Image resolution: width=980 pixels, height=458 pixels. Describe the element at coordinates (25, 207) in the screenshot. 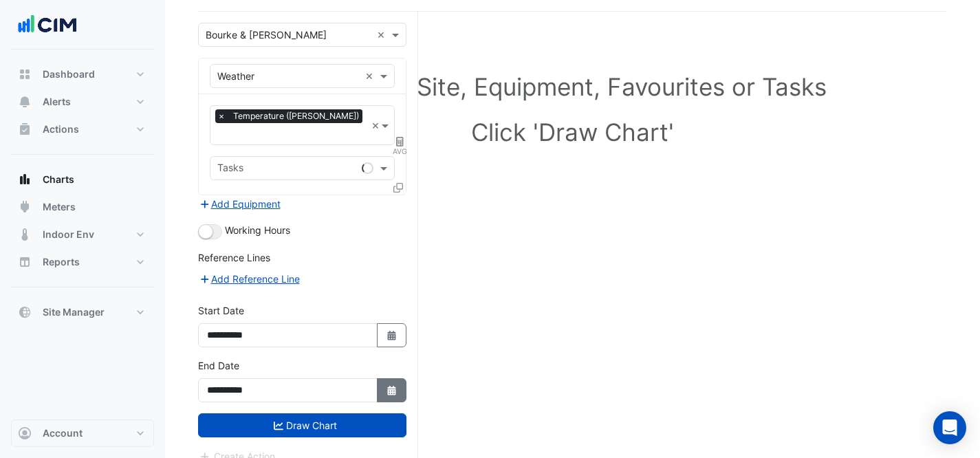

I see `app-icon: Meters` at that location.